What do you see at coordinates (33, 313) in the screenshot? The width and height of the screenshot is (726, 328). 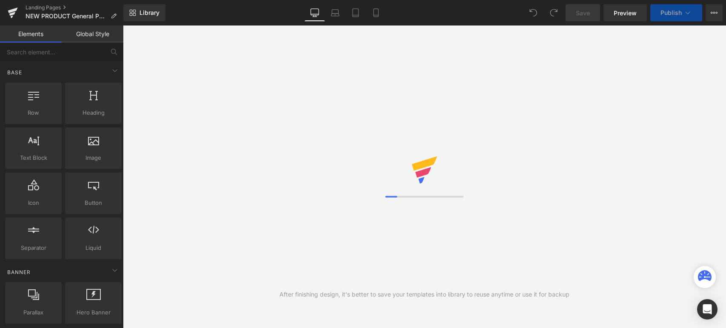 I see `span: Parallax` at bounding box center [33, 313].